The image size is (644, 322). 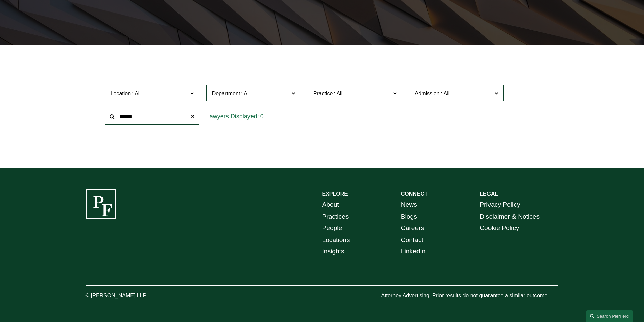 I want to click on a: Contact, so click(x=413, y=240).